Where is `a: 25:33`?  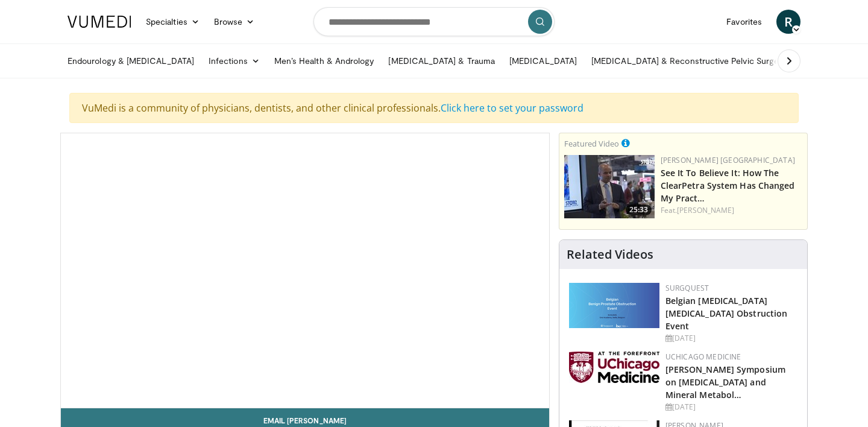 a: 25:33 is located at coordinates (610, 186).